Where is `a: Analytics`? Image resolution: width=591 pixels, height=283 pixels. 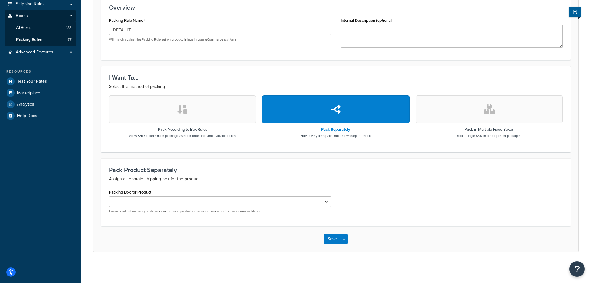 a: Analytics is located at coordinates (40, 104).